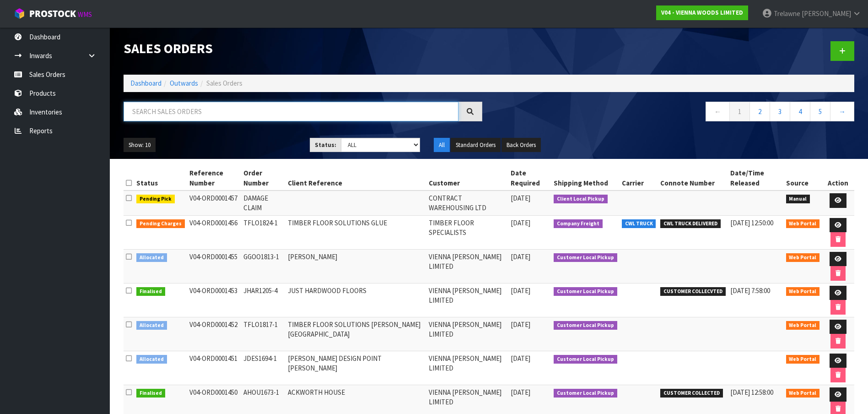 The width and height of the screenshot is (868, 414). Describe the element at coordinates (214, 368) in the screenshot. I see `td: V04-ORD0001451` at that location.